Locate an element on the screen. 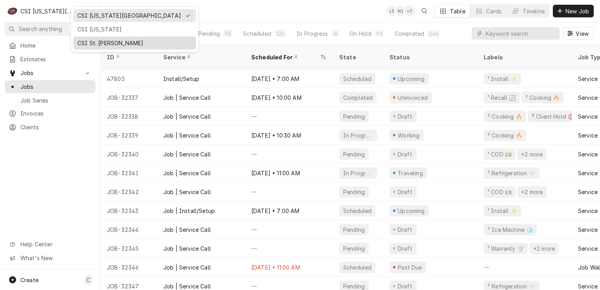 The width and height of the screenshot is (600, 290). span: Job Series is located at coordinates (56, 100).